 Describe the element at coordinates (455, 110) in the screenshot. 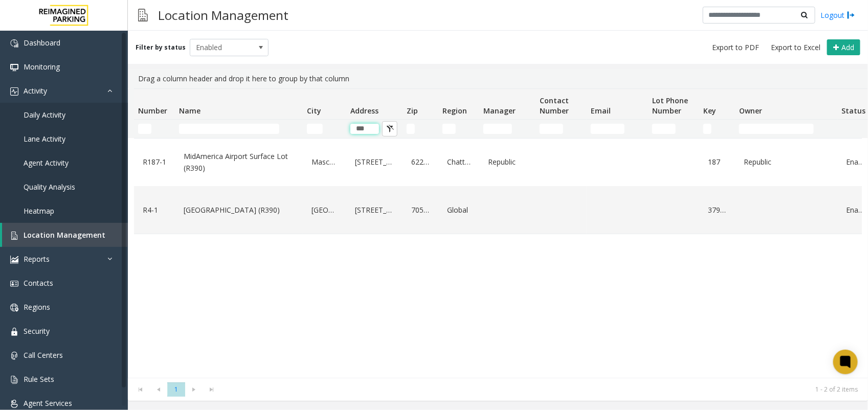

I see `span: Region` at that location.